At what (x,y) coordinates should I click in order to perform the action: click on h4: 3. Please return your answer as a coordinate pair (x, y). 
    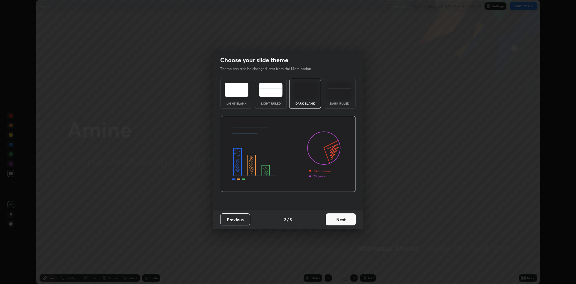
    Looking at the image, I should click on (285, 219).